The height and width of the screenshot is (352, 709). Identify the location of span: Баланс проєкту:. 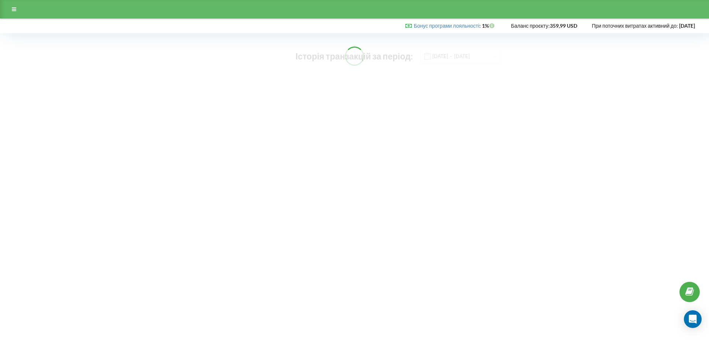
(530, 25).